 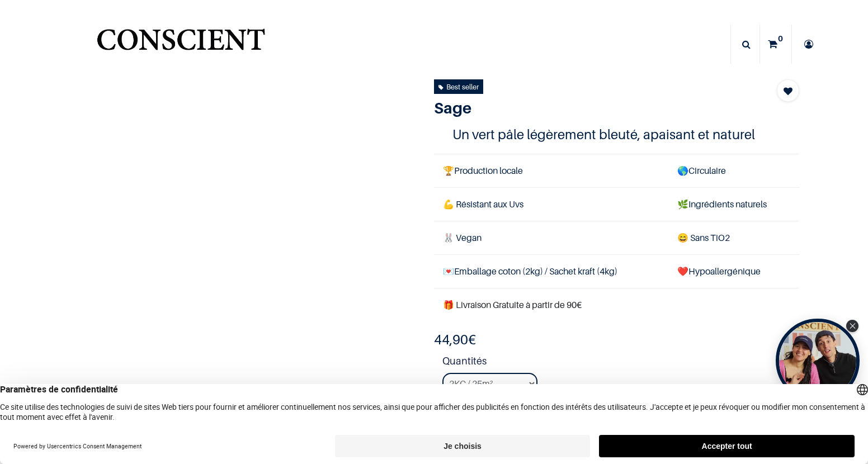 What do you see at coordinates (462, 238) in the screenshot?
I see `span: 🐰 Vegan` at bounding box center [462, 238].